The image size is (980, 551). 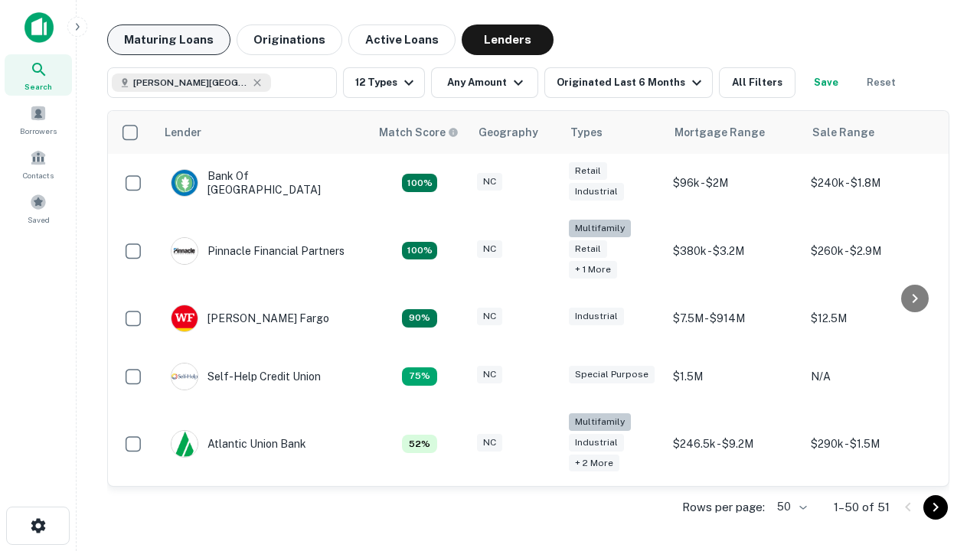 What do you see at coordinates (419, 132) in the screenshot?
I see `div: Capitalize uses an advanced AI algorithm to match your search with the best lender. The match sco...` at bounding box center [419, 132].